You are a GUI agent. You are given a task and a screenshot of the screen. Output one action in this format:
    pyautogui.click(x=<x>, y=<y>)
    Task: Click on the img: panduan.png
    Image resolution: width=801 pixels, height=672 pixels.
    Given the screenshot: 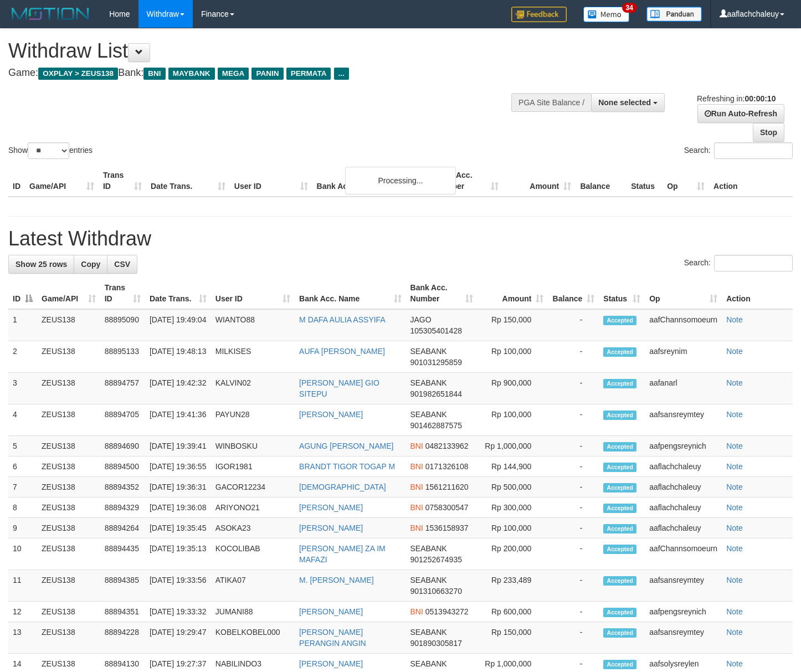 What is the action you would take?
    pyautogui.click(x=674, y=14)
    